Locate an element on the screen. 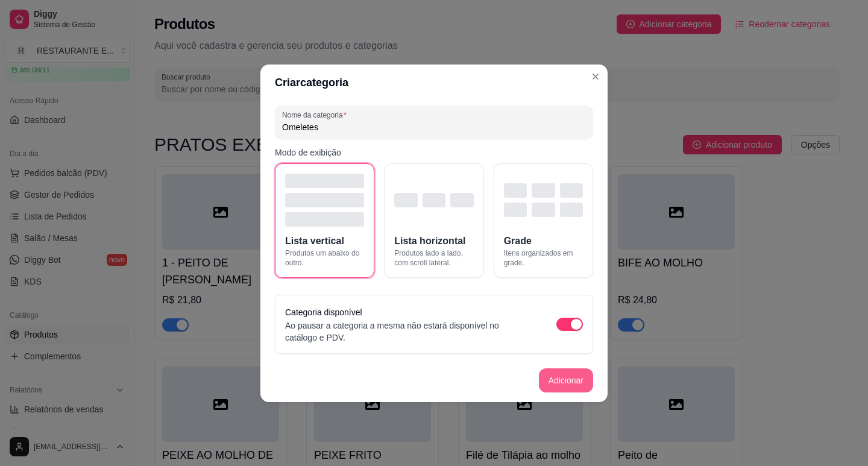 This screenshot has width=868, height=466. span: Lista horizontal is located at coordinates (430, 241).